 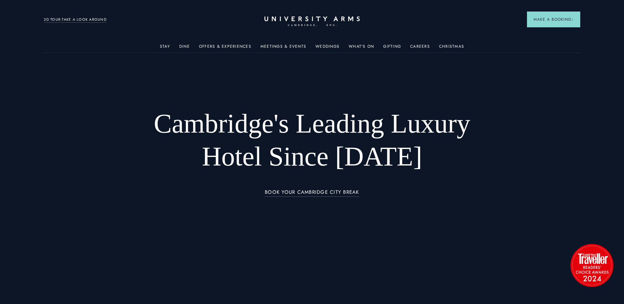 What do you see at coordinates (327, 48) in the screenshot?
I see `a: Weddings` at bounding box center [327, 48].